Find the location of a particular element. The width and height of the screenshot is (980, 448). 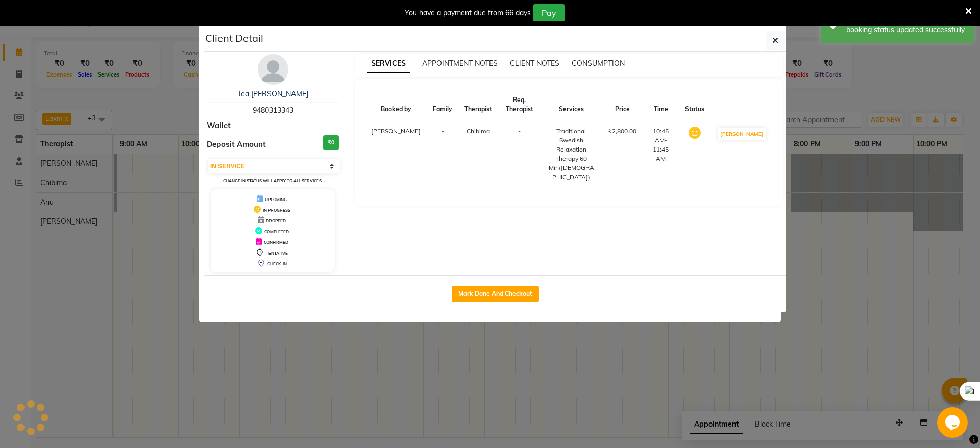

th: Status is located at coordinates (695, 104).